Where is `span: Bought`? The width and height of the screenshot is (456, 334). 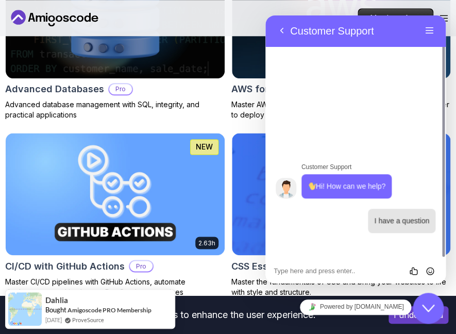 span: Bought is located at coordinates (56, 309).